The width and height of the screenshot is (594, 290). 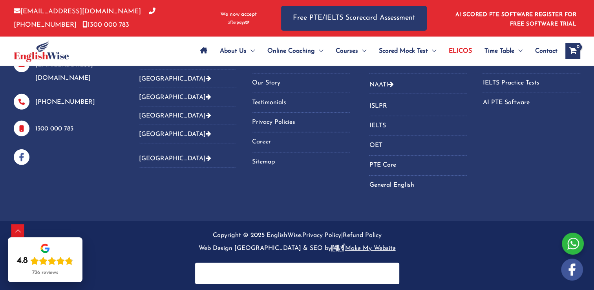 What do you see at coordinates (573, 51) in the screenshot?
I see `a: View Shopping Cart, empty` at bounding box center [573, 51].